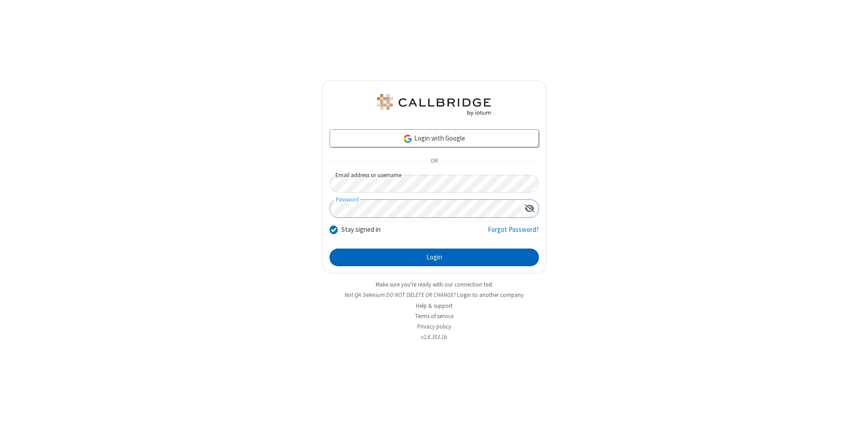  Describe the element at coordinates (434, 305) in the screenshot. I see `a: Help & support` at that location.